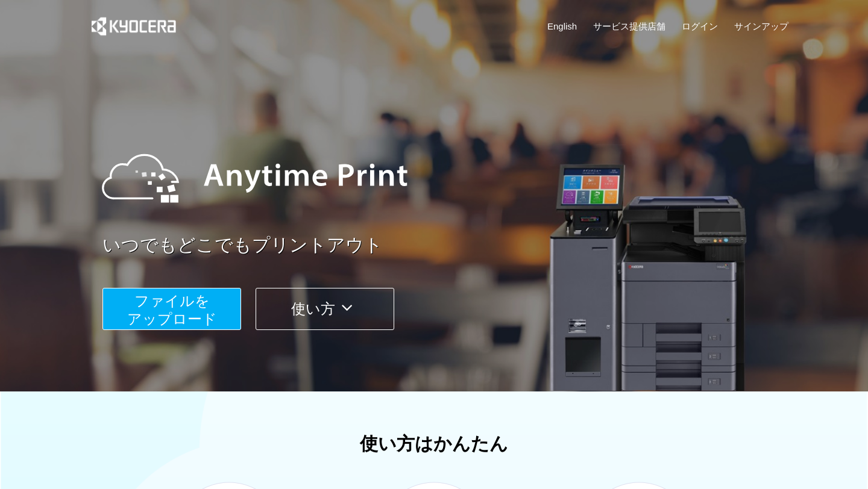 The image size is (868, 489). Describe the element at coordinates (172, 309) in the screenshot. I see `button: ファイルを​​アップロード` at that location.